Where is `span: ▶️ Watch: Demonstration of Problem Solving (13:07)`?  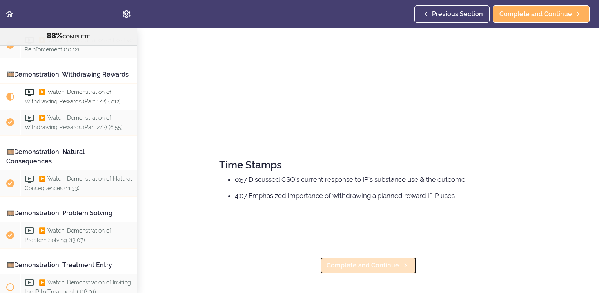
span: ▶️ Watch: Demonstration of Problem Solving (13:07) is located at coordinates (68, 235).